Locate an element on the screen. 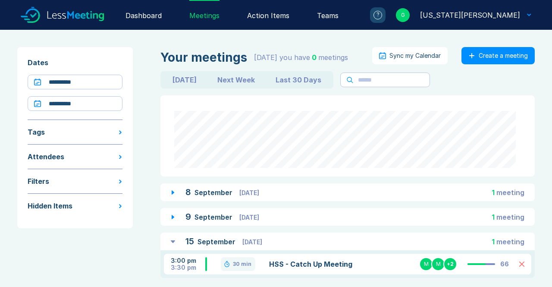 The image size is (552, 287). a: HSS - Catch Up Meeting is located at coordinates (328, 264).